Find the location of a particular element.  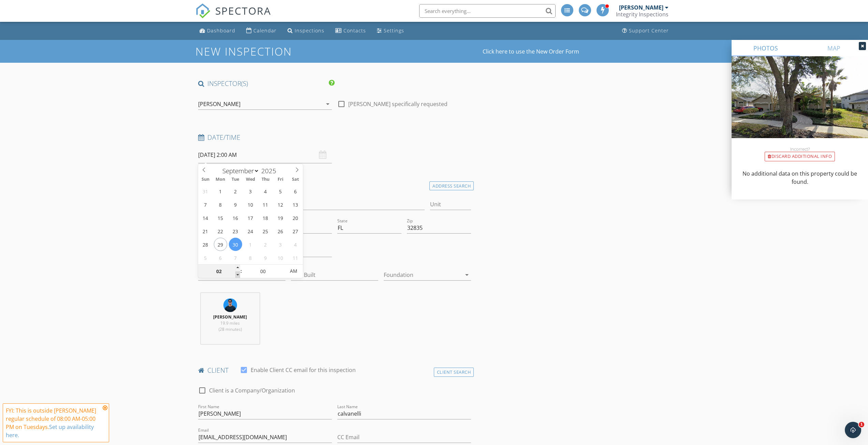

a: Settings is located at coordinates (391, 30).